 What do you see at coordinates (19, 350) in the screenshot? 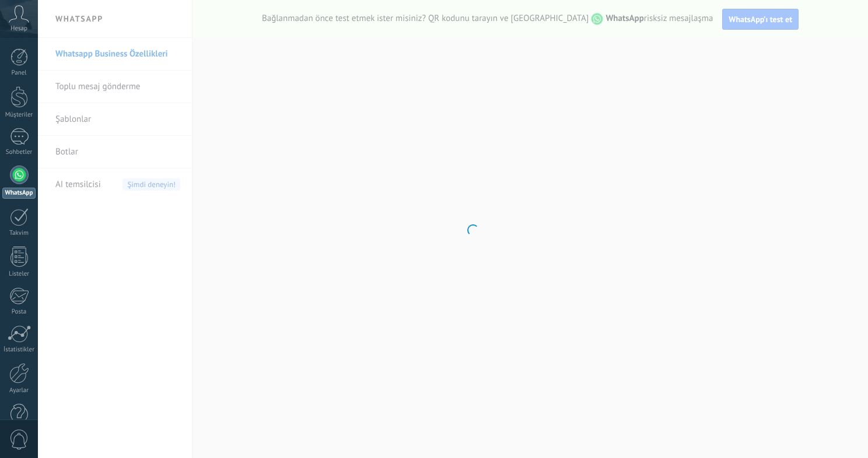
I see `div: İstatistikler` at bounding box center [19, 350].